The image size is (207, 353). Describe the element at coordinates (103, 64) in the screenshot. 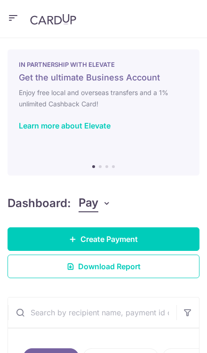

I see `p: IN PARTNERSHIP WITH ELEVATE` at that location.